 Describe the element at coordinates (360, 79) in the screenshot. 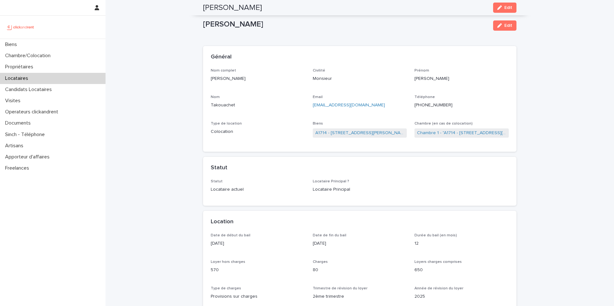

I see `p: Monsieur` at that location.